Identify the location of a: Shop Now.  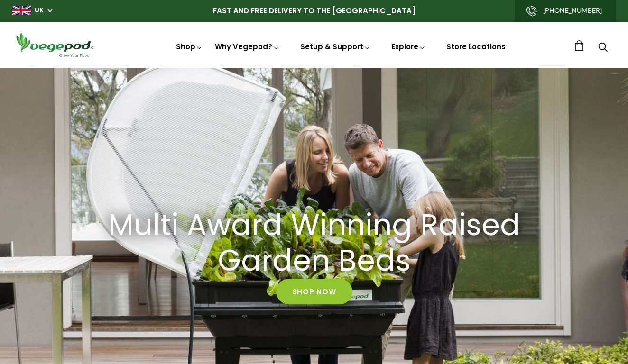
(314, 292).